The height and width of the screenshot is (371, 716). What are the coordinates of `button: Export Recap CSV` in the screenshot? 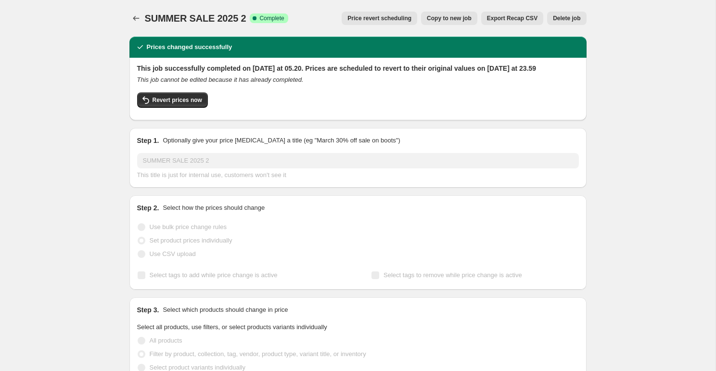 It's located at (512, 18).